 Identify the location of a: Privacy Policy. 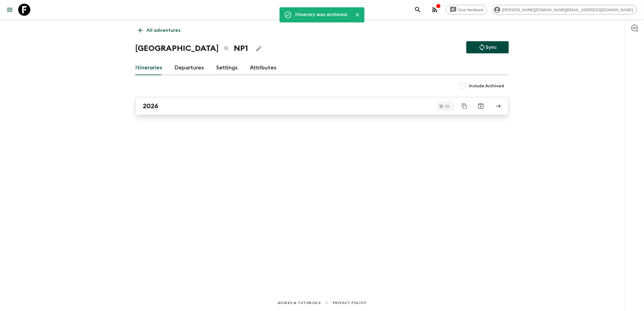
(350, 303).